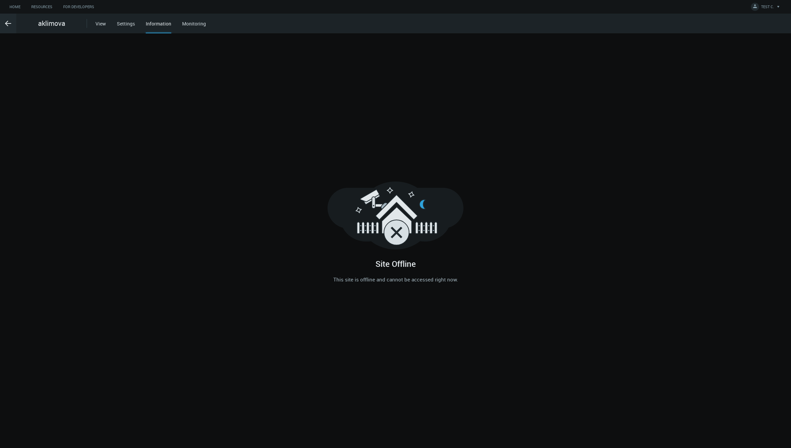 The width and height of the screenshot is (791, 448). I want to click on a: View, so click(101, 23).